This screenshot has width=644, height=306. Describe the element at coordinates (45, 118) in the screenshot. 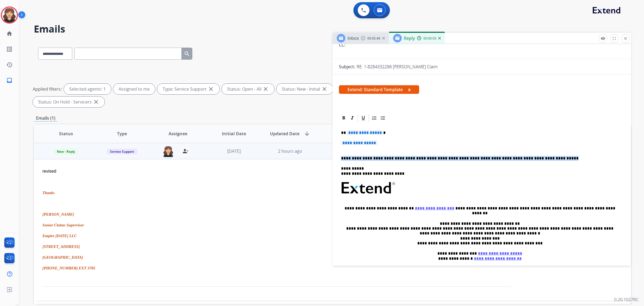

I see `p: Emails (1)` at that location.